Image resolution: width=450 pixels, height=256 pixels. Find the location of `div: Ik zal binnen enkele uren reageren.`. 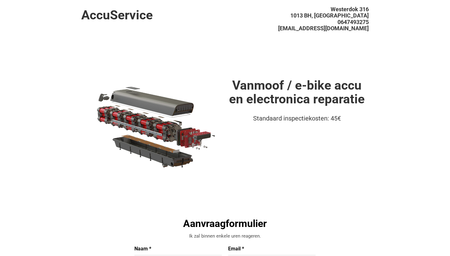

div: Ik zal binnen enkele uren reageren. is located at coordinates (225, 236).